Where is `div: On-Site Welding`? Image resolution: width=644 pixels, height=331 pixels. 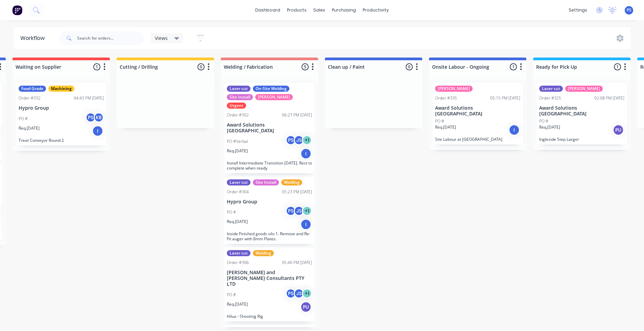 div: On-Site Welding is located at coordinates (271, 88).